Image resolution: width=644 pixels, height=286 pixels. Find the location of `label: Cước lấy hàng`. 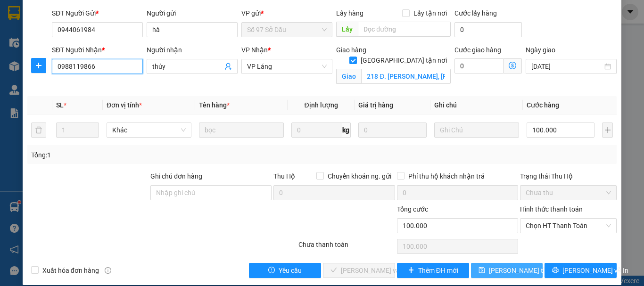

label: Cước lấy hàng is located at coordinates (476, 13).